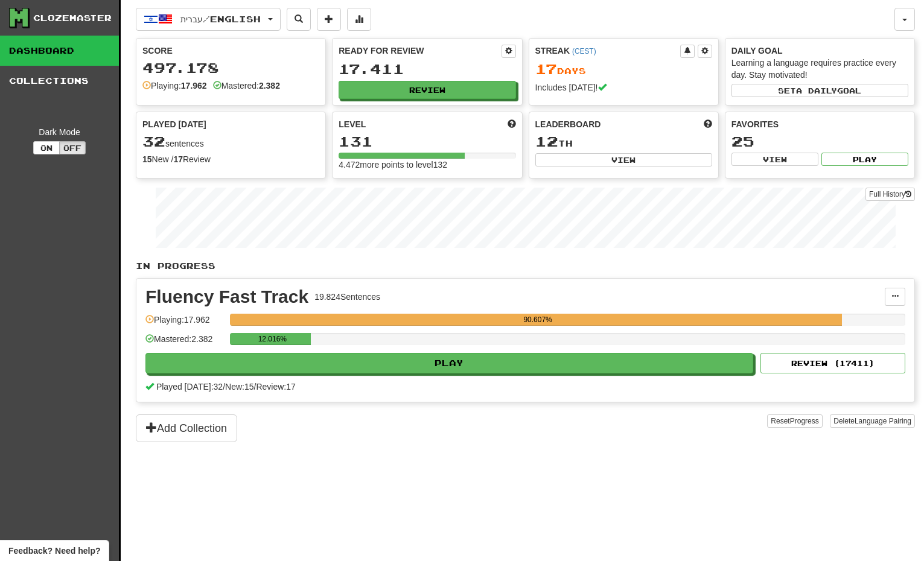 The height and width of the screenshot is (561, 924). What do you see at coordinates (793, 421) in the screenshot?
I see `button: ResetProgress` at bounding box center [793, 421].